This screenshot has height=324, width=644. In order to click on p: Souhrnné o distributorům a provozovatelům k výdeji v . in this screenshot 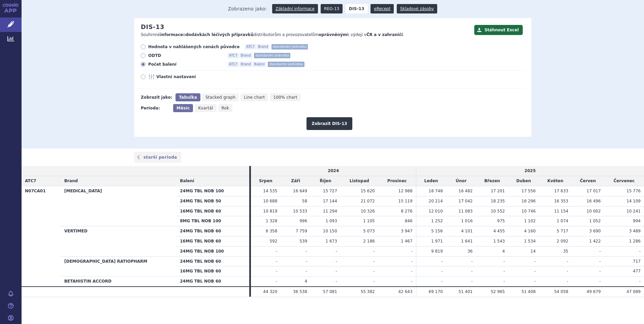, I will do `click(306, 35)`.